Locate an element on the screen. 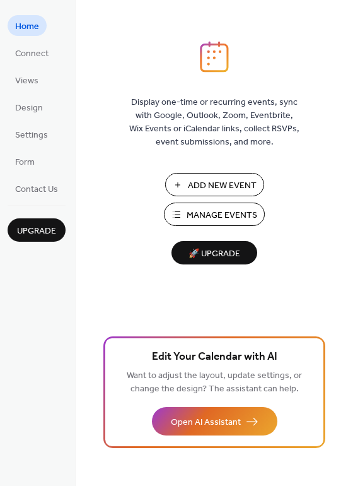 The height and width of the screenshot is (486, 353). span: Open AI Assistant is located at coordinates (206, 422).